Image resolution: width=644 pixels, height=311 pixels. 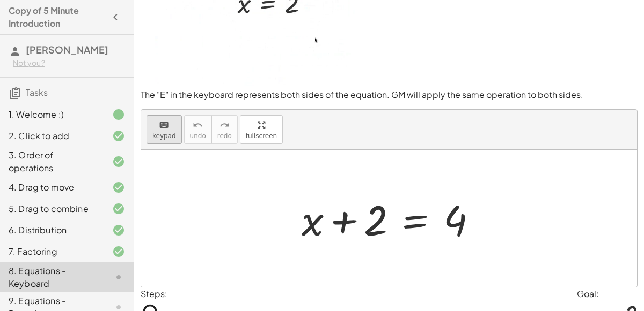 I want to click on span: fullscreen, so click(x=261, y=136).